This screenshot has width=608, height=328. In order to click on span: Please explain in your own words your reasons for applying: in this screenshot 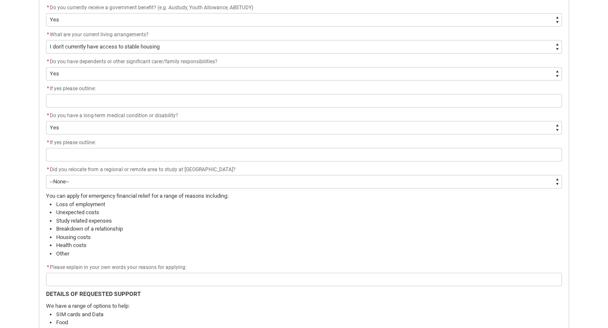, I will do `click(116, 268)`.